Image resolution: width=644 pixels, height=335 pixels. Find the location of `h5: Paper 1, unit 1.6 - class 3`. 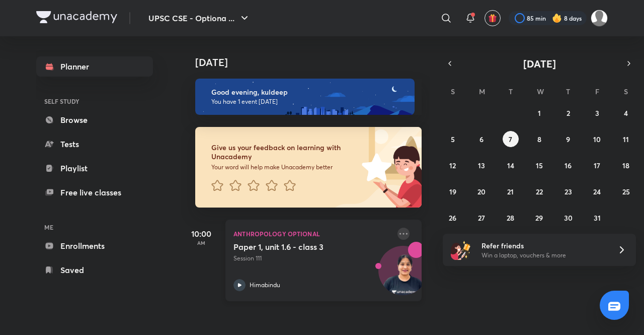

h5: Paper 1, unit 1.6 - class 3 is located at coordinates (296, 247).